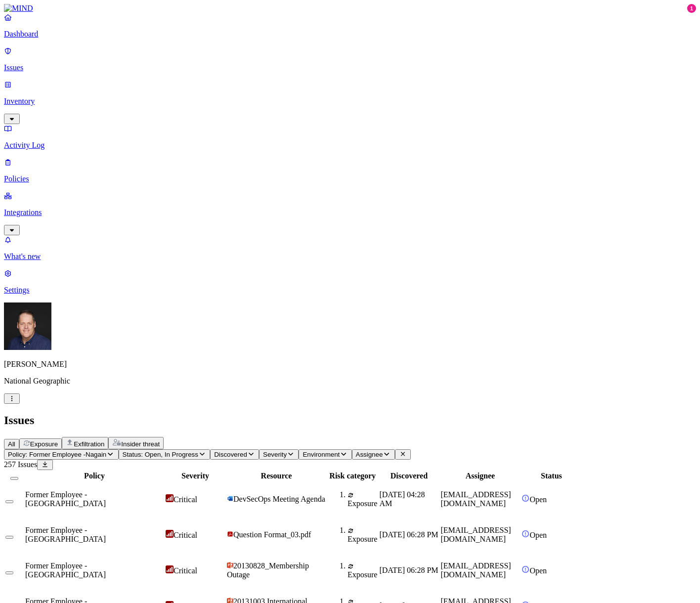 The width and height of the screenshot is (700, 603). What do you see at coordinates (350, 102) in the screenshot?
I see `p: Inventory` at bounding box center [350, 102].